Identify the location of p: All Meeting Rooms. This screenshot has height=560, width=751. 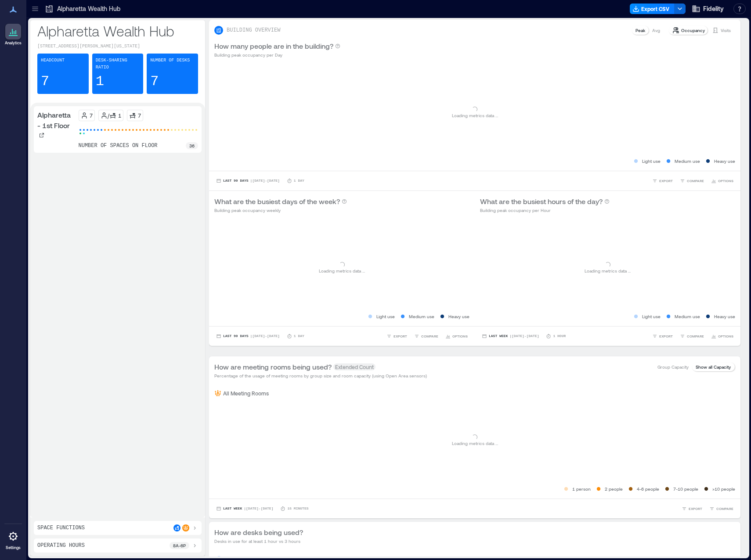
(246, 393).